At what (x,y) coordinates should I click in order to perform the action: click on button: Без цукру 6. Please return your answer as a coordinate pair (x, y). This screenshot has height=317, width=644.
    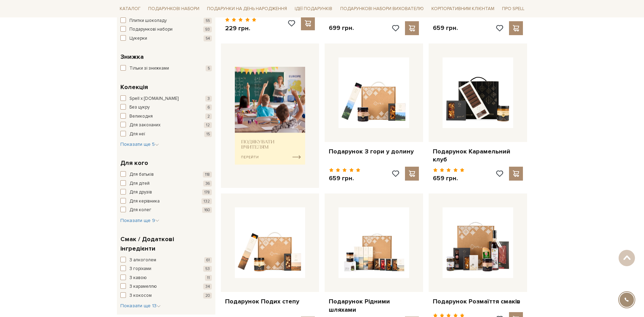
    Looking at the image, I should click on (166, 107).